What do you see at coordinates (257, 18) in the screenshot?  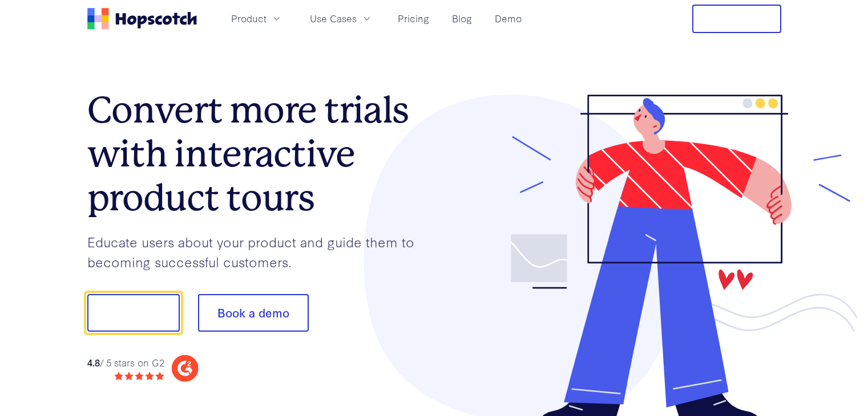 I see `button: Product` at bounding box center [257, 18].